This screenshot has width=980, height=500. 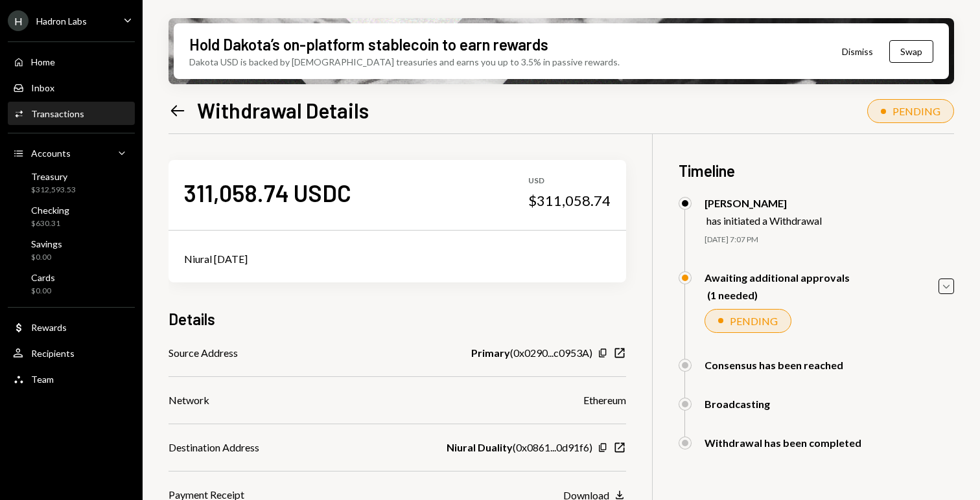 What do you see at coordinates (71, 183) in the screenshot?
I see `a: Treasury$312,593.53` at bounding box center [71, 183].